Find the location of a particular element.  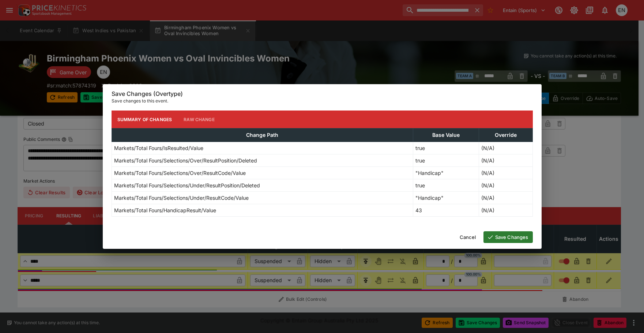

p: Markets/Total Fours/Selections/Over/ResultCode/Value is located at coordinates (180, 173).